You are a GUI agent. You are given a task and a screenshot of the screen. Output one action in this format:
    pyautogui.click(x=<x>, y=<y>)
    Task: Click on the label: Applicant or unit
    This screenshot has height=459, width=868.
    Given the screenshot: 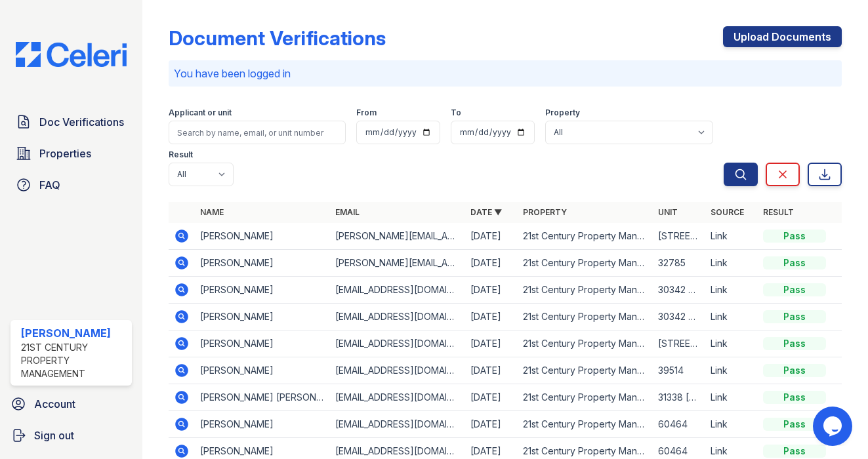 What is the action you would take?
    pyautogui.click(x=200, y=113)
    